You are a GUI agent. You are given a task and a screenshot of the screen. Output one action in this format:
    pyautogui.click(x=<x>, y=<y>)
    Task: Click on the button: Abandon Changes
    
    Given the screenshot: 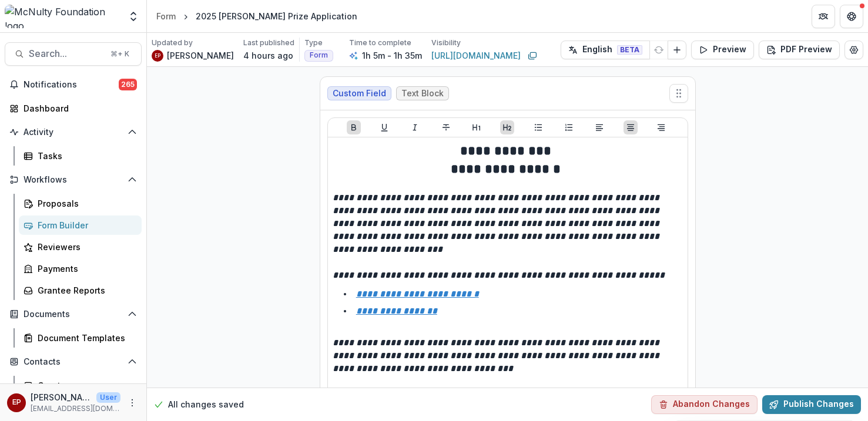 What is the action you would take?
    pyautogui.click(x=704, y=405)
    